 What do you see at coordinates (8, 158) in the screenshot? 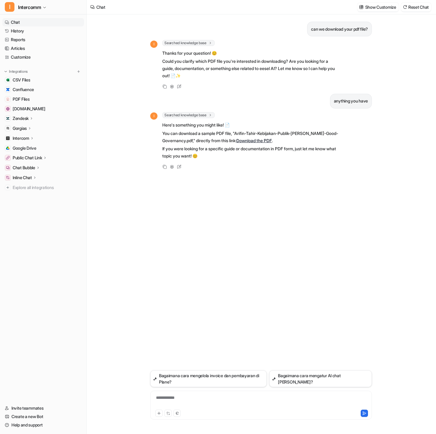
I see `img: Public Chat Link` at bounding box center [8, 158].